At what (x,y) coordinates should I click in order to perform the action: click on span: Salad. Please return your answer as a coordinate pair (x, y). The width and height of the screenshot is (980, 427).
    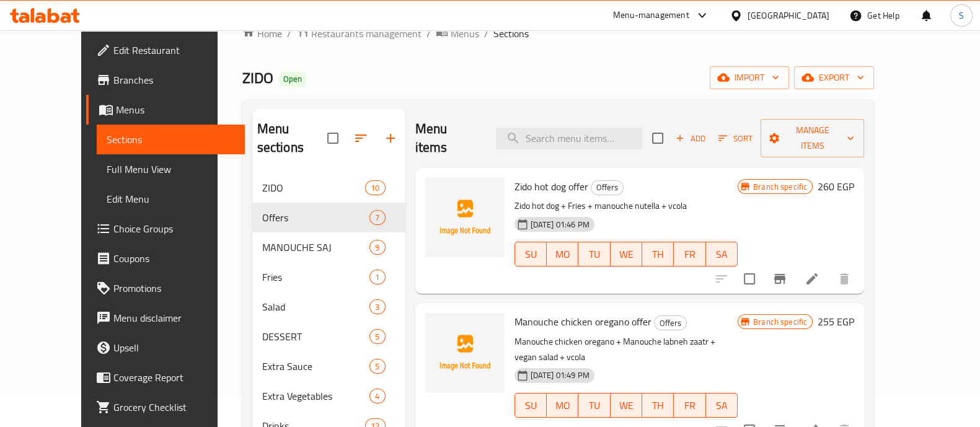
    Looking at the image, I should click on (316, 307).